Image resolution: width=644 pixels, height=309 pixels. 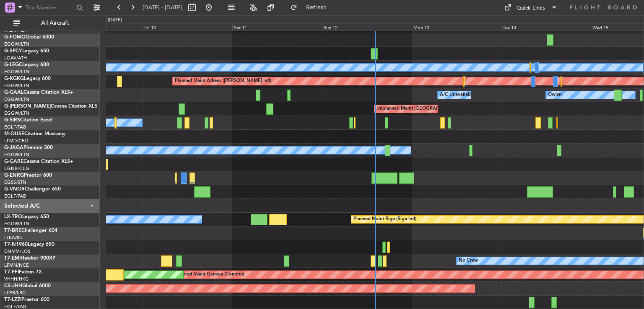 What do you see at coordinates (13, 65) in the screenshot?
I see `span: G-LEGC` at bounding box center [13, 65].